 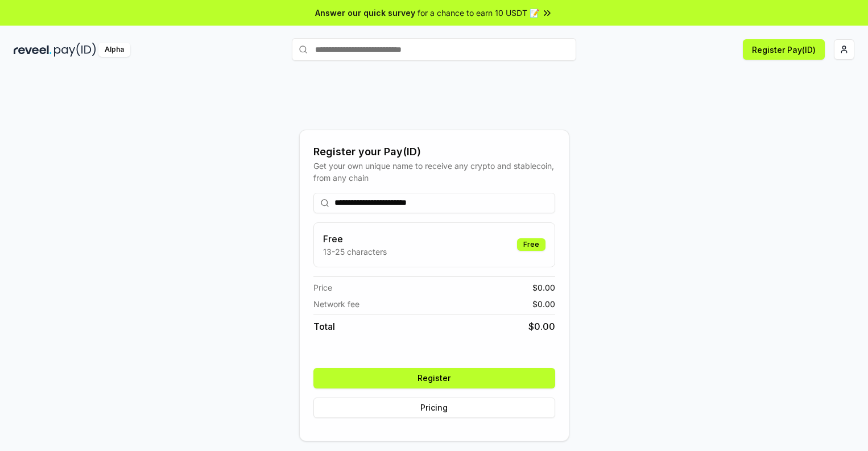 What do you see at coordinates (324, 327) in the screenshot?
I see `span: Total` at bounding box center [324, 327].